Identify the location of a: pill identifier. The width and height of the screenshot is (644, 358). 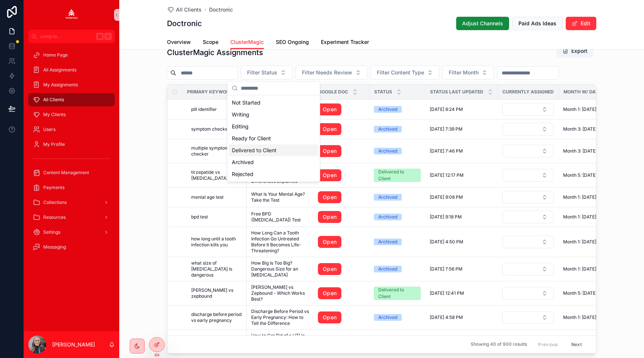
(217, 109).